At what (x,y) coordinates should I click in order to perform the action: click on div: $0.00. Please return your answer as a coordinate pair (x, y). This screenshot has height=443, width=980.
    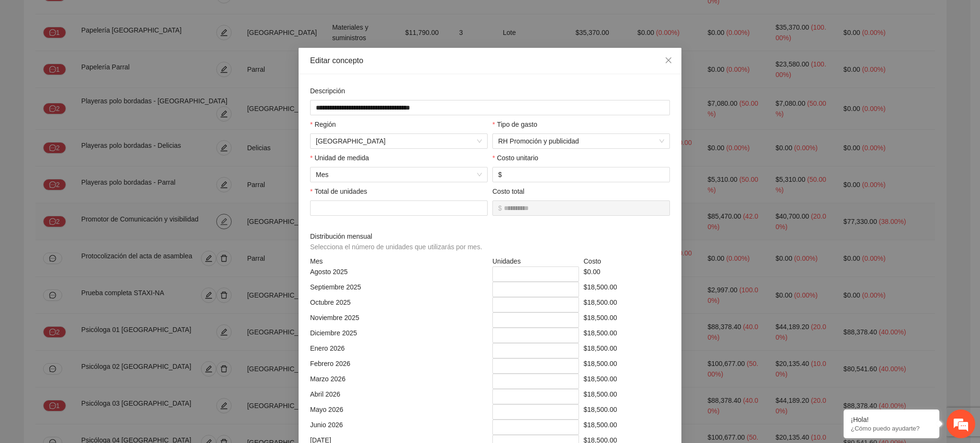
    Looking at the image, I should click on (627, 274).